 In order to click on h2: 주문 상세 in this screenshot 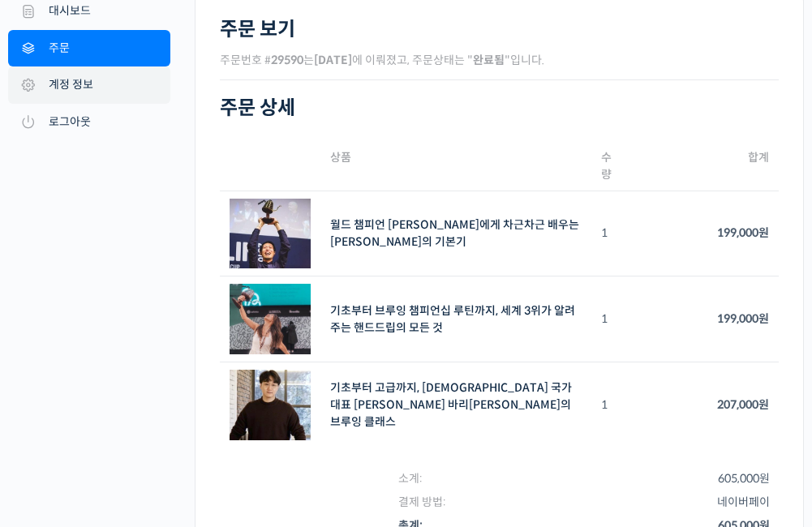, I will do `click(499, 108)`.